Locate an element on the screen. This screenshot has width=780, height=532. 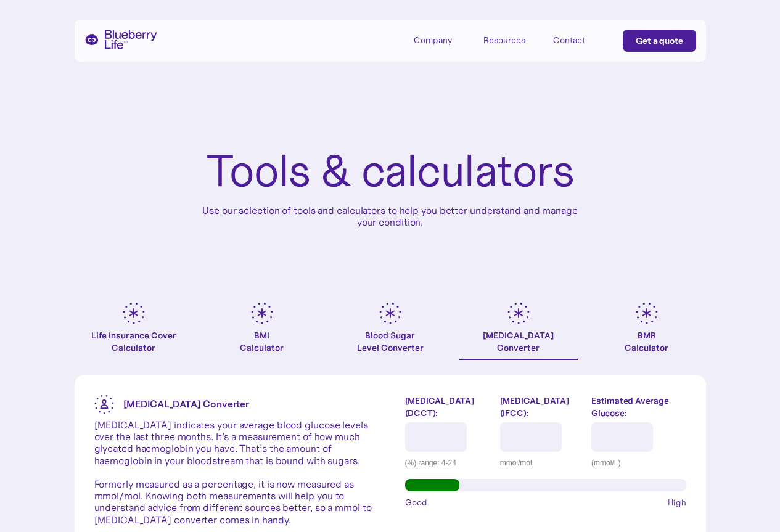
a: home is located at coordinates (121, 39).